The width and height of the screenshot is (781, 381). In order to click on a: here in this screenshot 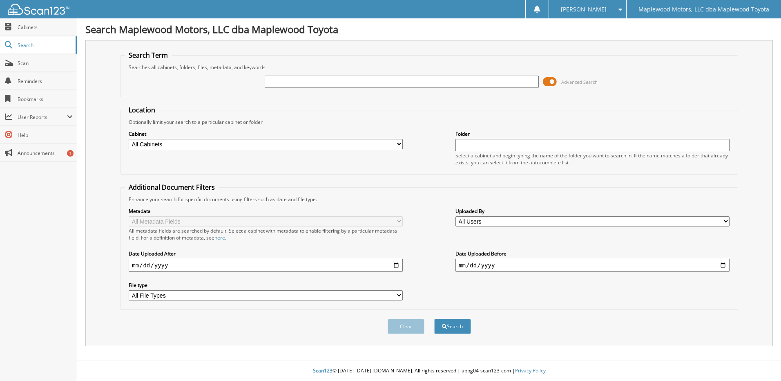, I will do `click(220, 237)`.